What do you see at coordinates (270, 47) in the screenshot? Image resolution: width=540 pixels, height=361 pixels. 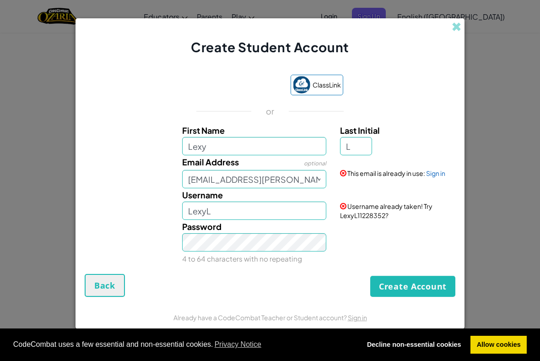 I see `span: Create Student Account` at bounding box center [270, 47].